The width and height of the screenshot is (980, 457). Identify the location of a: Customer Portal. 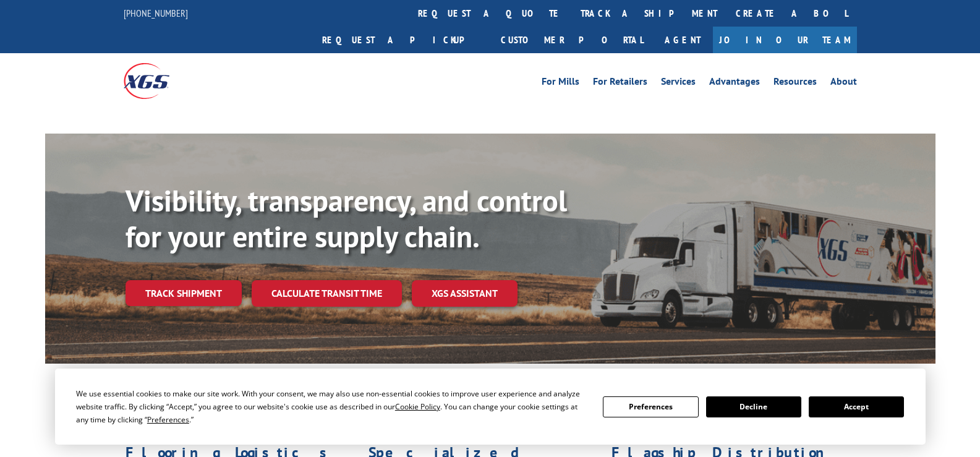
(572, 40).